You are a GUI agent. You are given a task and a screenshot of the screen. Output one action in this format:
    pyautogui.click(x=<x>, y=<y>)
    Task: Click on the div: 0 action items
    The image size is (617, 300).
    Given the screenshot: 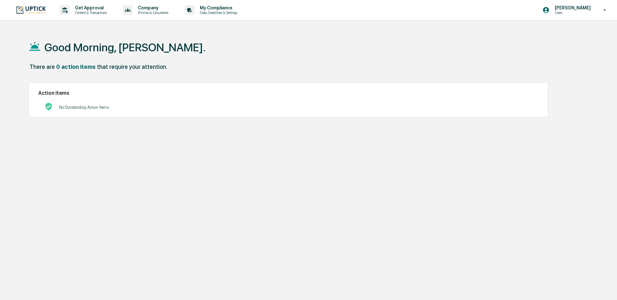 What is the action you would take?
    pyautogui.click(x=76, y=66)
    